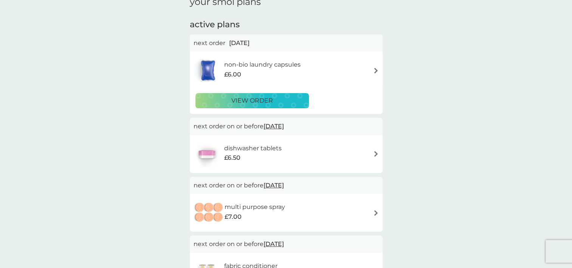 This screenshot has height=268, width=572. I want to click on img: dishwasher tablets, so click(207, 154).